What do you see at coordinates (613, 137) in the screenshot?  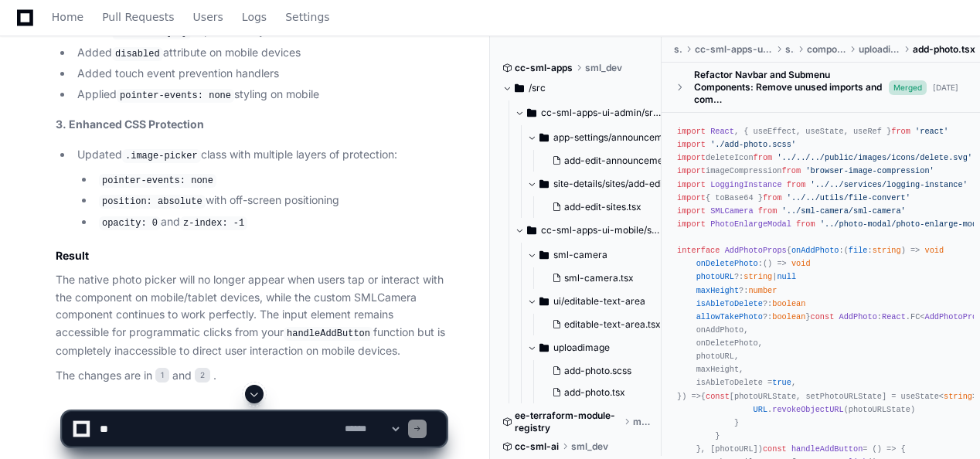 I see `span: app-settings/announcements/announcement-list/add-edit-announcement` at bounding box center [613, 137].